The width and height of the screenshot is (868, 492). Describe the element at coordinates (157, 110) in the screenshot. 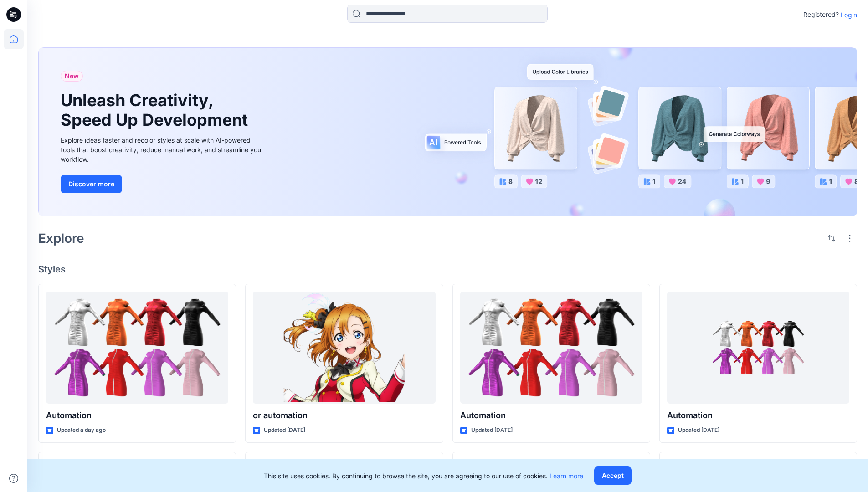

I see `h1: Unleash Creativity, Speed Up Development` at that location.